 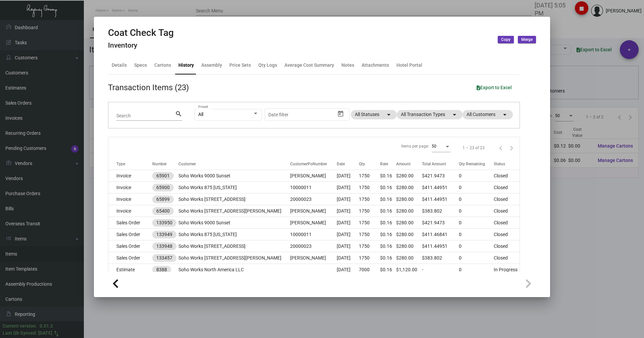 I want to click on div: Customer, so click(x=187, y=164).